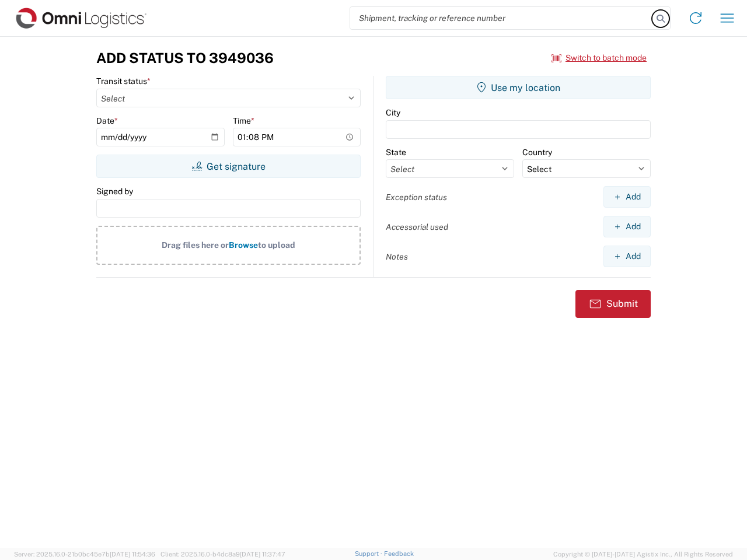  I want to click on span: Server: 2025.16.0-21b0bc45e7b, so click(85, 554).